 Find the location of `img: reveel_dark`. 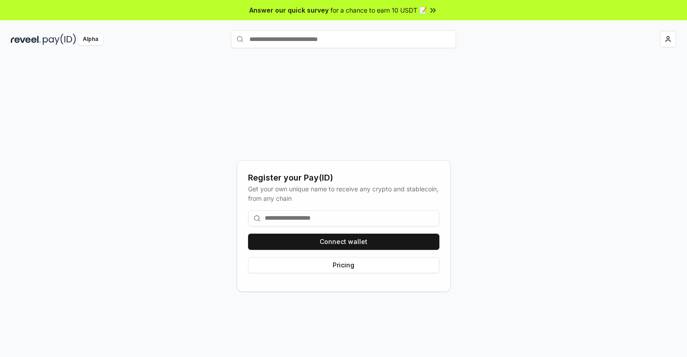

img: reveel_dark is located at coordinates (26, 39).